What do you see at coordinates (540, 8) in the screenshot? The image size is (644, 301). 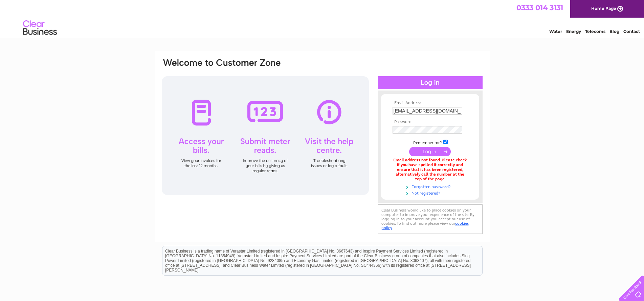 I see `span: 0333 014 3131` at bounding box center [540, 8].